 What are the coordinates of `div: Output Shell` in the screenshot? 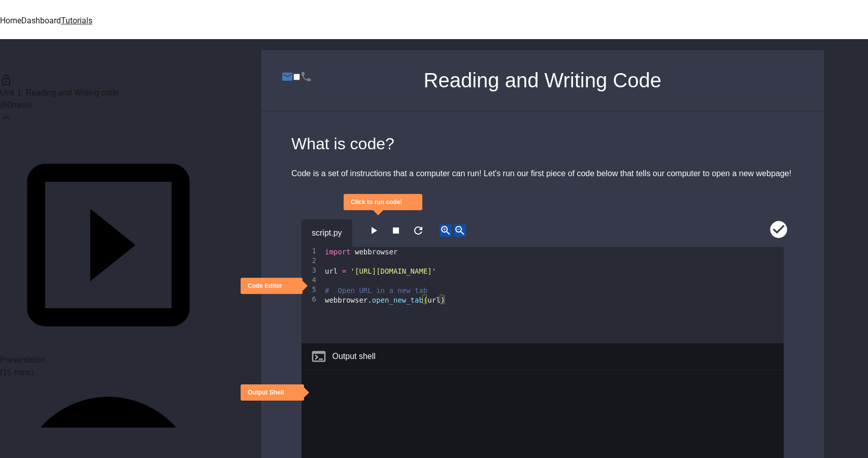 It's located at (266, 393).